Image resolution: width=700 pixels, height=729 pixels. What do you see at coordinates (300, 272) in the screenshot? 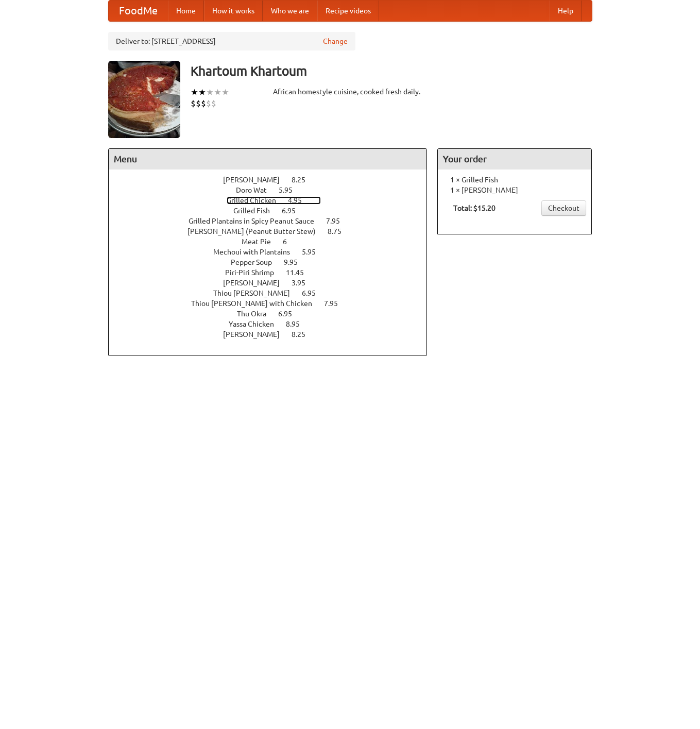
I see `span: 11.45` at bounding box center [300, 272].